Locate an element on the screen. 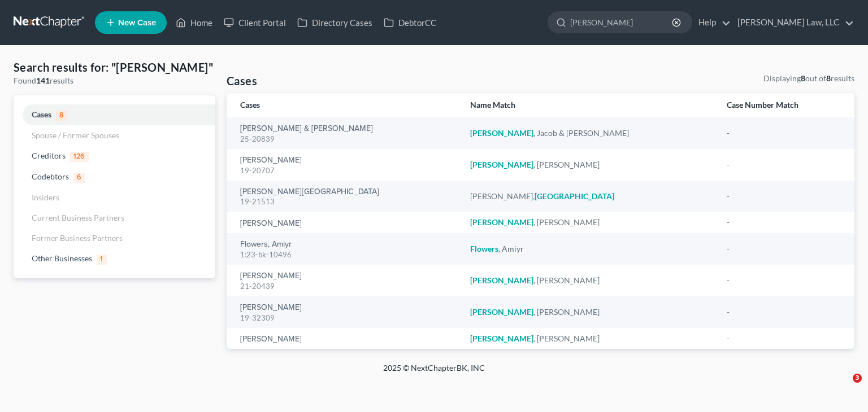 This screenshot has height=412, width=868. div: 2025 © NextChapterBK, INC is located at coordinates (434, 372).